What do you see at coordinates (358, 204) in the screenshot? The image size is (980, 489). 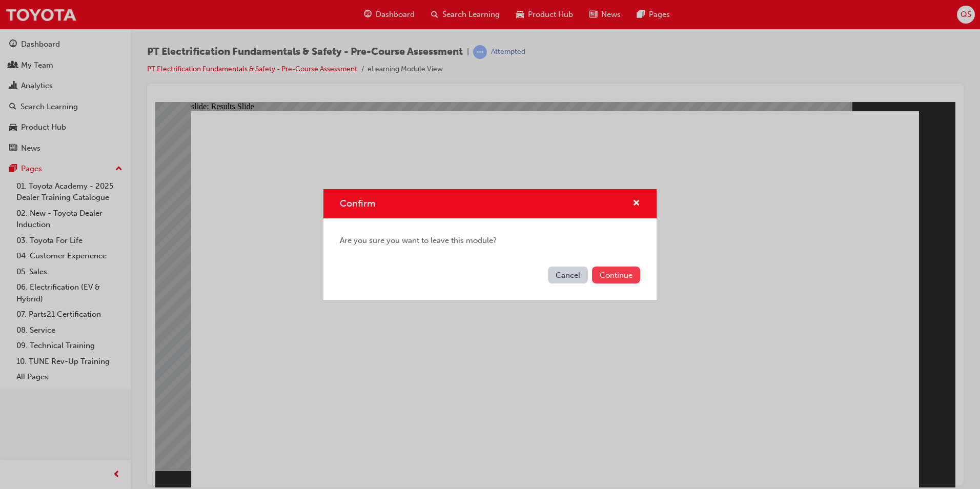 I see `span: Confirm` at bounding box center [358, 204].